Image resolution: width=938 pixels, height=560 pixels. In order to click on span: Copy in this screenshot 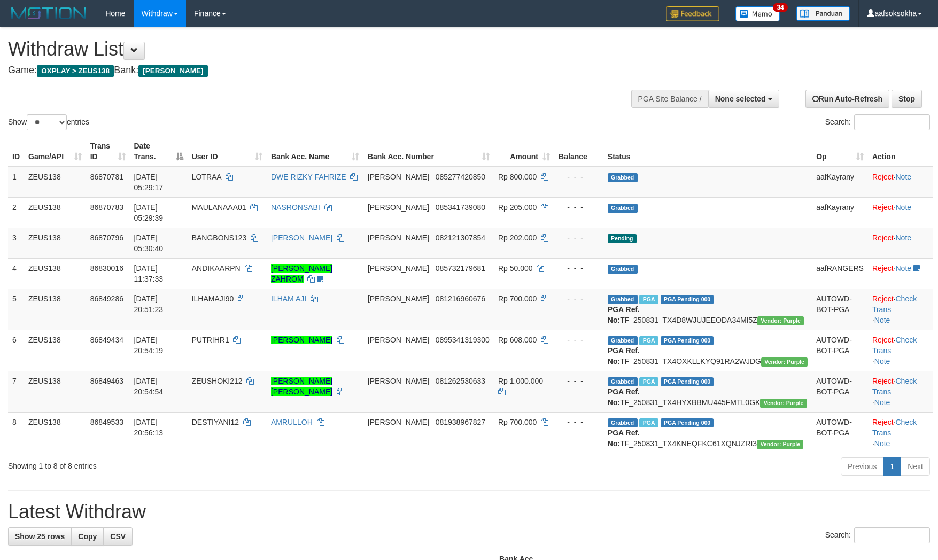, I will do `click(87, 536)`.